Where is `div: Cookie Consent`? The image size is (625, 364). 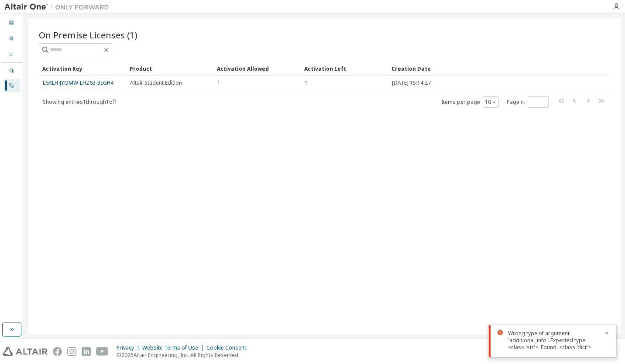
div: Cookie Consent is located at coordinates (229, 348).